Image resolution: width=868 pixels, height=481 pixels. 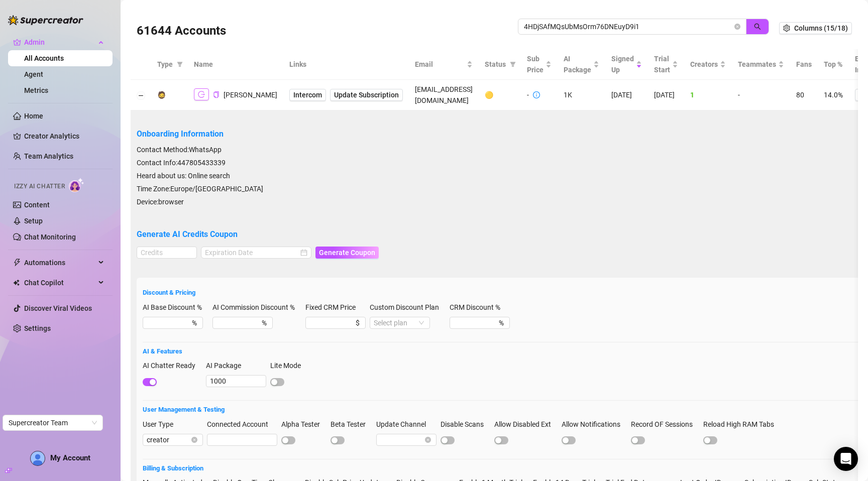 What do you see at coordinates (46, 20) in the screenshot?
I see `img: logo-BBDzfeDw.svg` at bounding box center [46, 20].